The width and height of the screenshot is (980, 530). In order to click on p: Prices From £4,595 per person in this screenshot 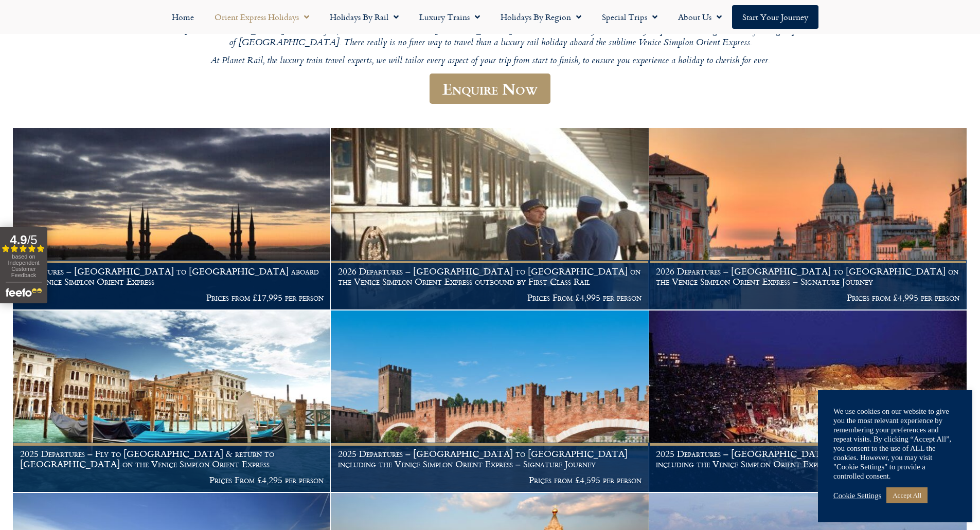, I will do `click(807, 481)`.